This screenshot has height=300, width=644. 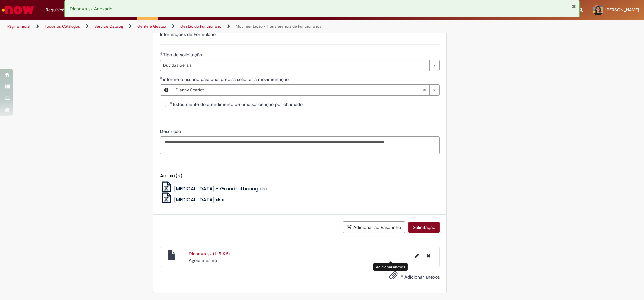 What do you see at coordinates (417, 256) in the screenshot?
I see `button: Editar nome de arquivo Dianny.xlsx` at bounding box center [417, 256].